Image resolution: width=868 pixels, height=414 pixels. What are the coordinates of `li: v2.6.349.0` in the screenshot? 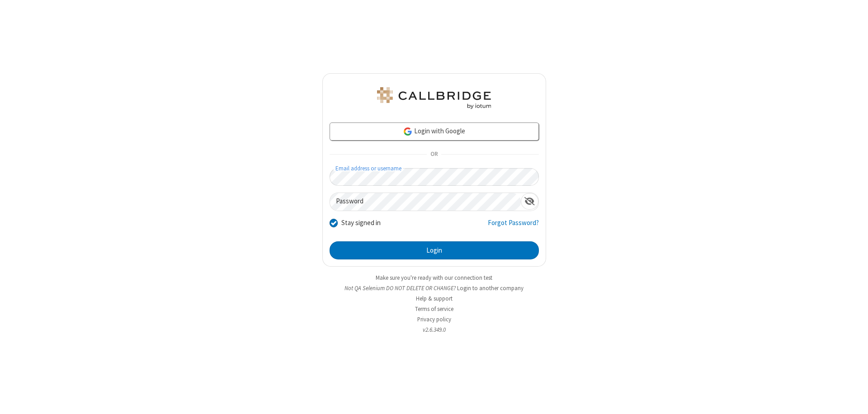 It's located at (434, 330).